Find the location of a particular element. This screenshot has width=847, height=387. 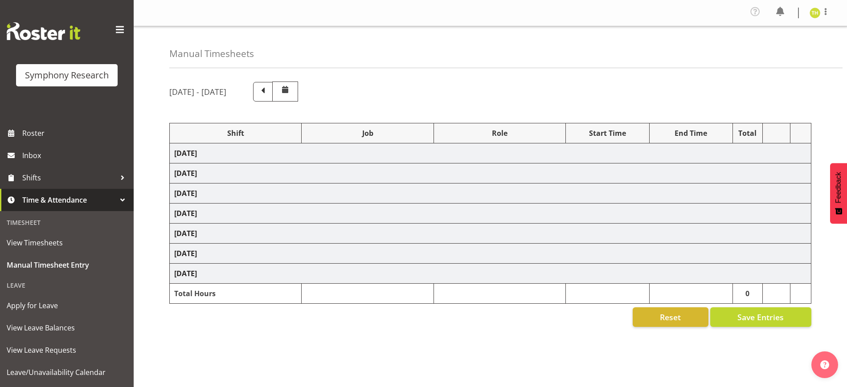

a: View Leave Requests is located at coordinates (67, 350).